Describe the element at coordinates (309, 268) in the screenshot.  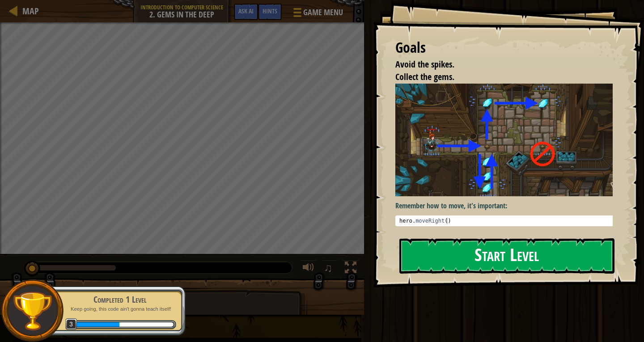
I see `button: Adjust volume` at that location.